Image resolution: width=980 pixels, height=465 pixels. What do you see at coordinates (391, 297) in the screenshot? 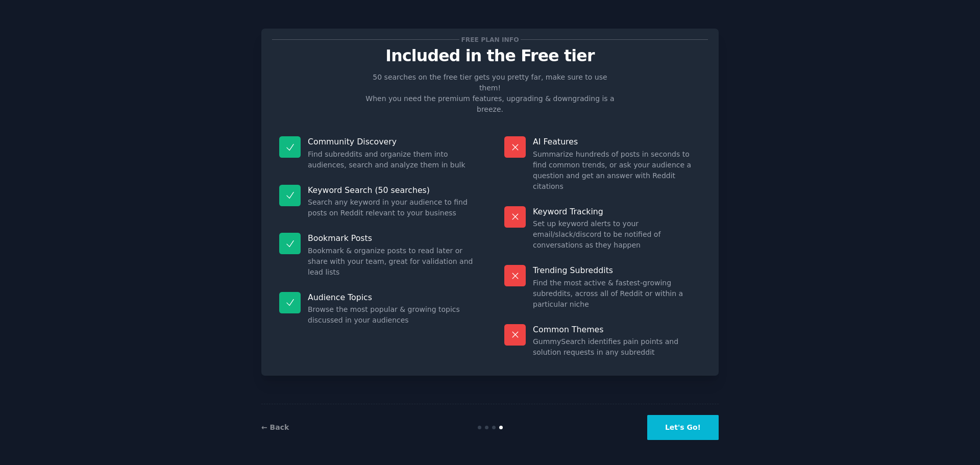
I see `p: Audience Topics` at bounding box center [391, 297].